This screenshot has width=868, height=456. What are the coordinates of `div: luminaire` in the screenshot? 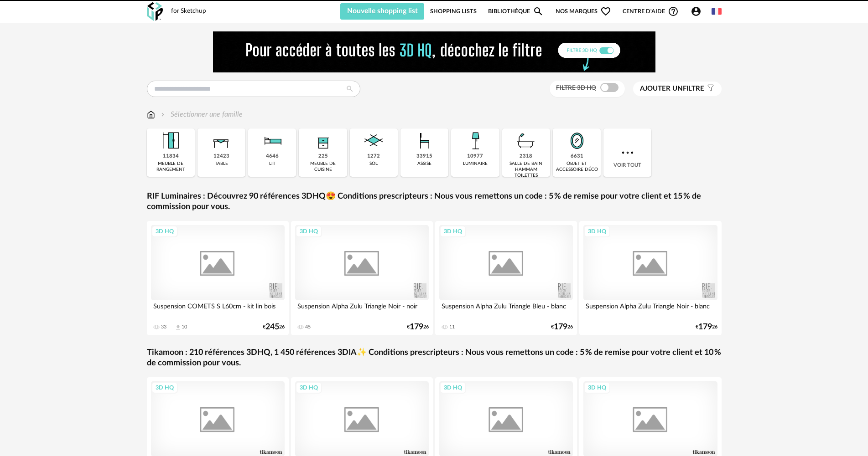 It's located at (475, 164).